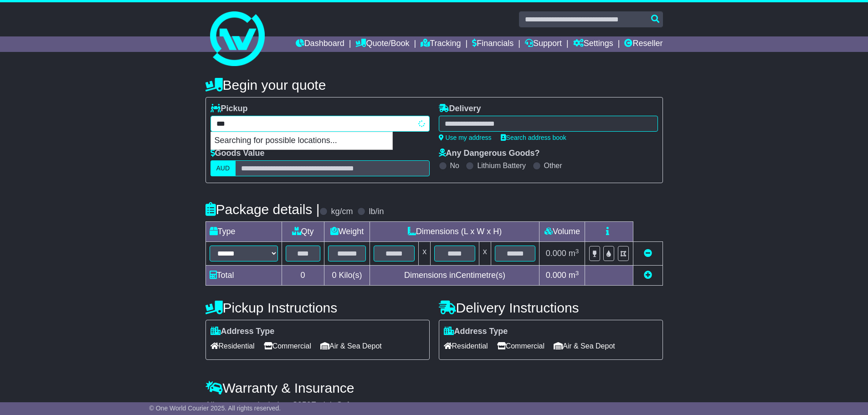 The image size is (868, 415). Describe the element at coordinates (303, 276) in the screenshot. I see `td: 0` at that location.